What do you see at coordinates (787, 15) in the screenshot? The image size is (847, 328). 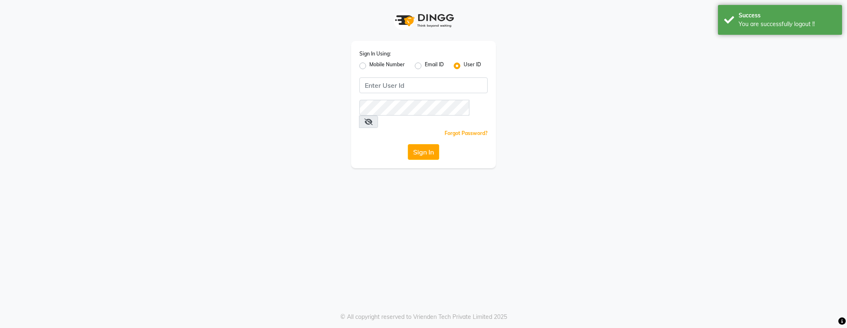 I see `div: Success` at bounding box center [787, 15].